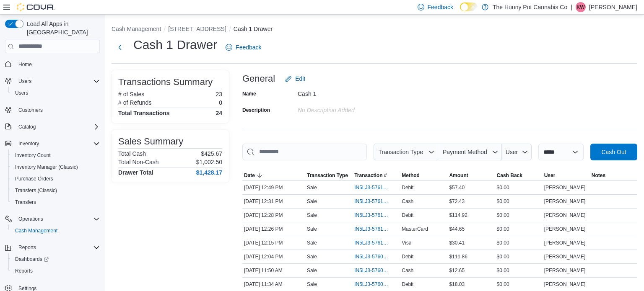 The width and height of the screenshot is (644, 291). I want to click on p: 23, so click(219, 94).